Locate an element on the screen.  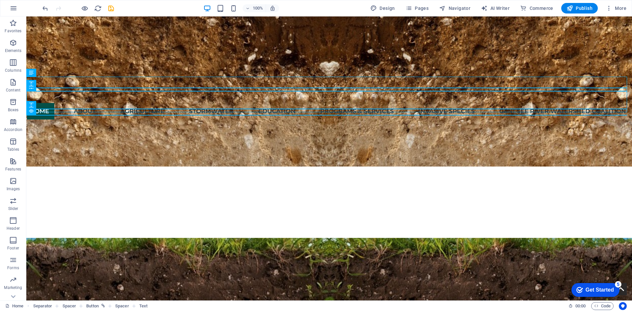
p: Features is located at coordinates (13, 169).